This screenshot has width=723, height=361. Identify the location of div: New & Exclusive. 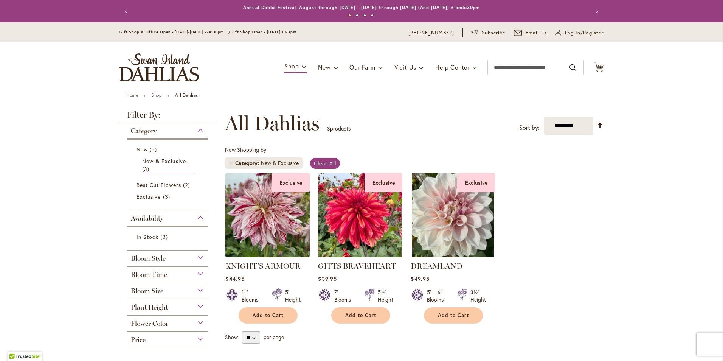
(280, 163).